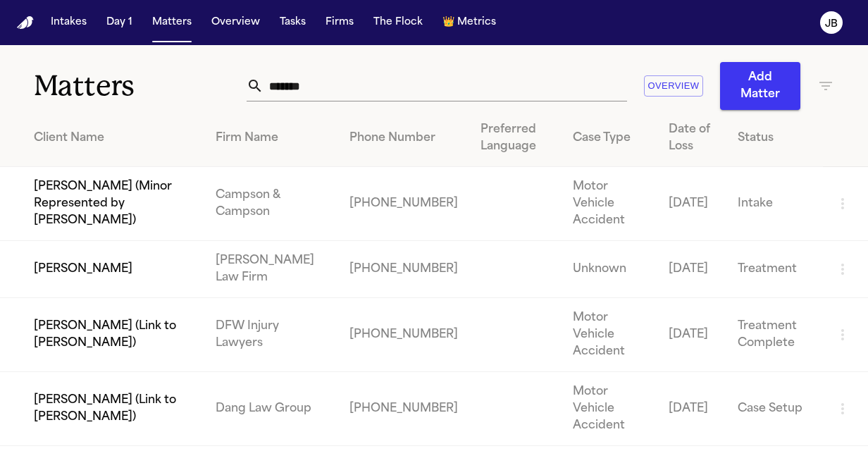  What do you see at coordinates (340, 23) in the screenshot?
I see `button: Firms` at bounding box center [340, 23].